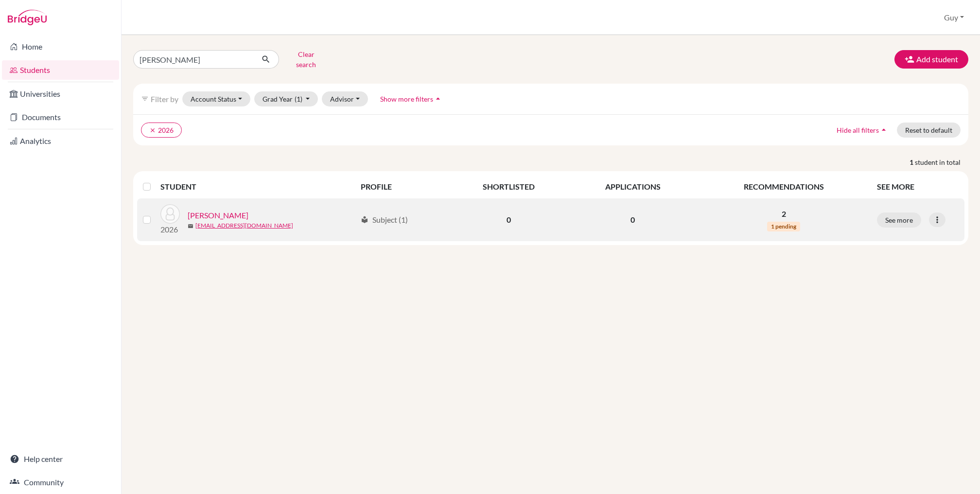  Describe the element at coordinates (954, 17) in the screenshot. I see `button: Guy` at that location.